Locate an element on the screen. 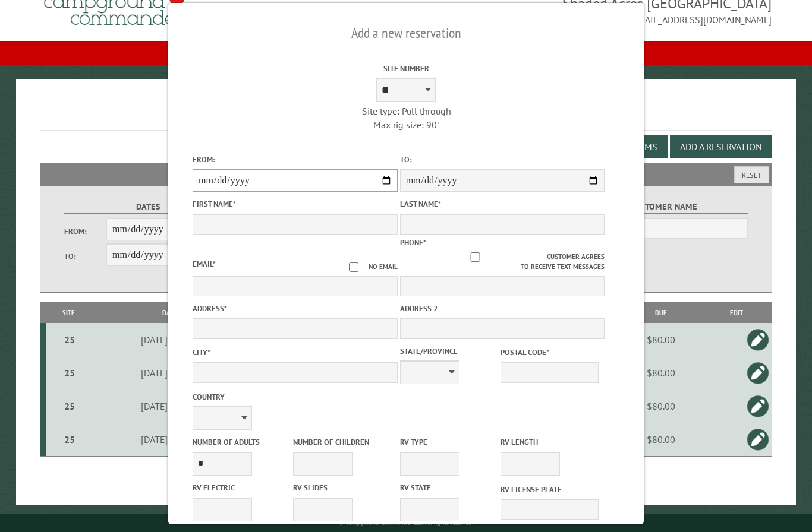 The image size is (812, 532). label: Address is located at coordinates (295, 309).